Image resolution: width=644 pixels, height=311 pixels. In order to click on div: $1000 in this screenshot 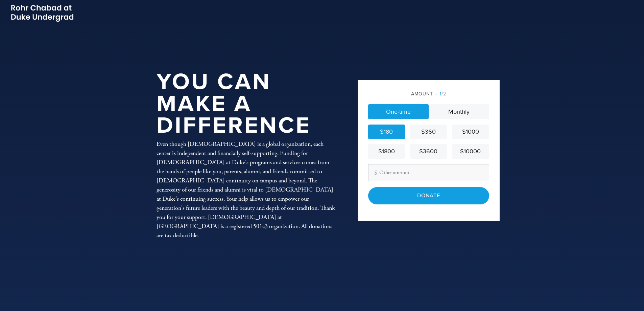, I will do `click(470, 132)`.